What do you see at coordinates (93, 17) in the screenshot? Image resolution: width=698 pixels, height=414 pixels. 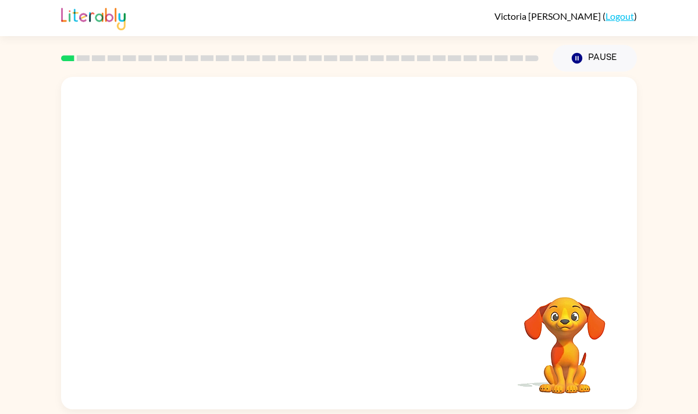 I see `img: Literably` at bounding box center [93, 17].